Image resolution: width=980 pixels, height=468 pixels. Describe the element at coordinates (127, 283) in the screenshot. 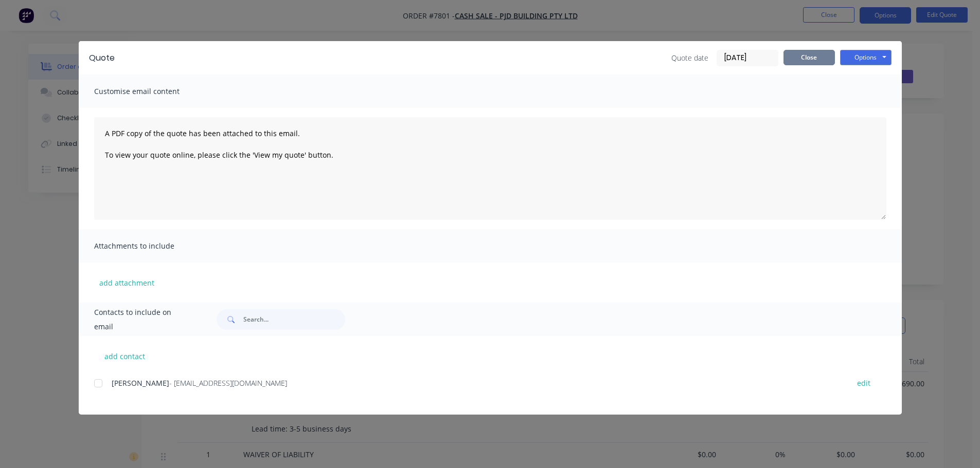

I see `button: add attachment` at that location.